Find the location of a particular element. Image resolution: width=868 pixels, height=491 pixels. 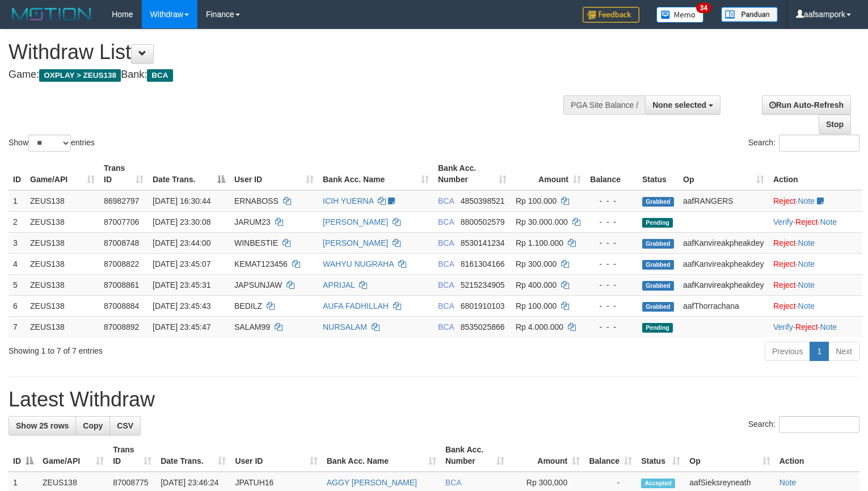

div: Showing 1 to 7 of 7 entries is located at coordinates (181, 348).